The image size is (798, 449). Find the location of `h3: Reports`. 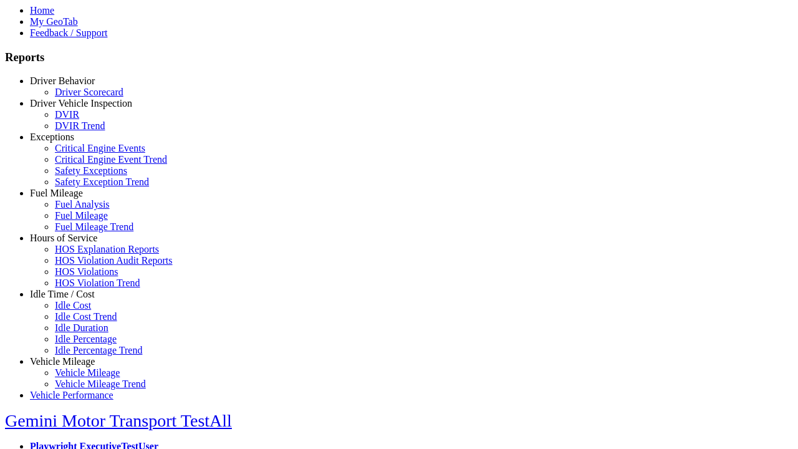

h3: Reports is located at coordinates (399, 57).